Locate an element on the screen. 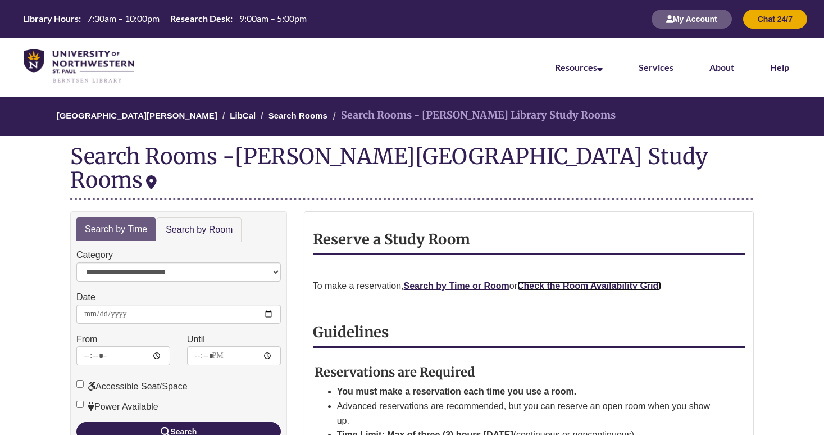 This screenshot has width=824, height=435. a: Search by Time is located at coordinates (116, 229).